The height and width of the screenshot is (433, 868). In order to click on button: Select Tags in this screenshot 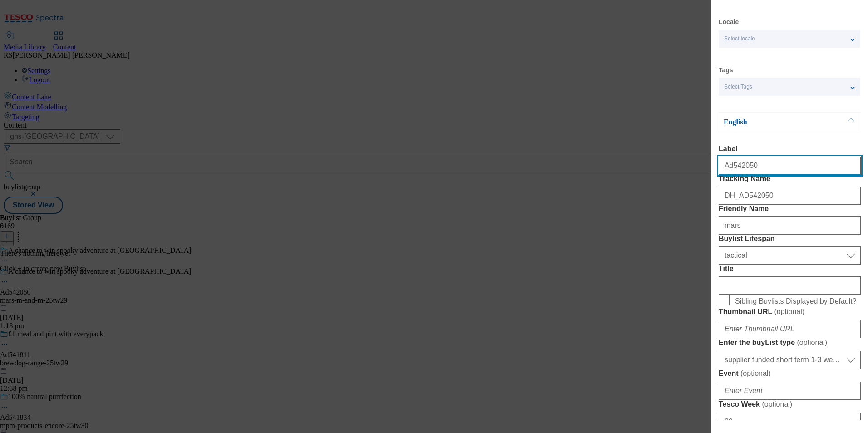, I will do `click(789, 87)`.